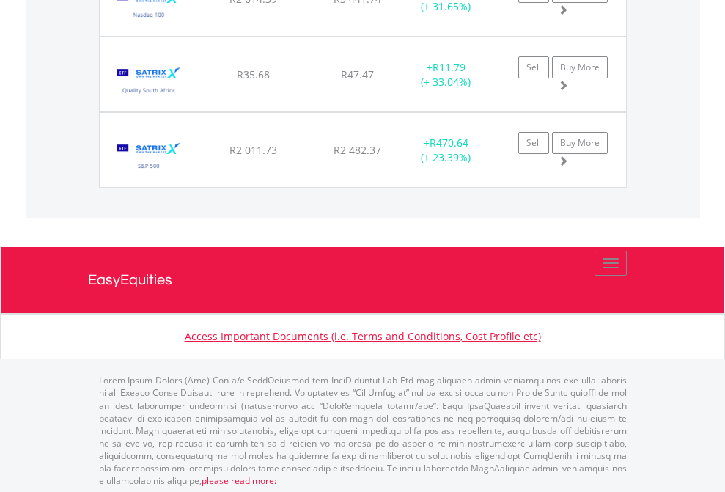 The width and height of the screenshot is (725, 492). Describe the element at coordinates (149, 81) in the screenshot. I see `img: TFSA.STXQUA.png` at that location.